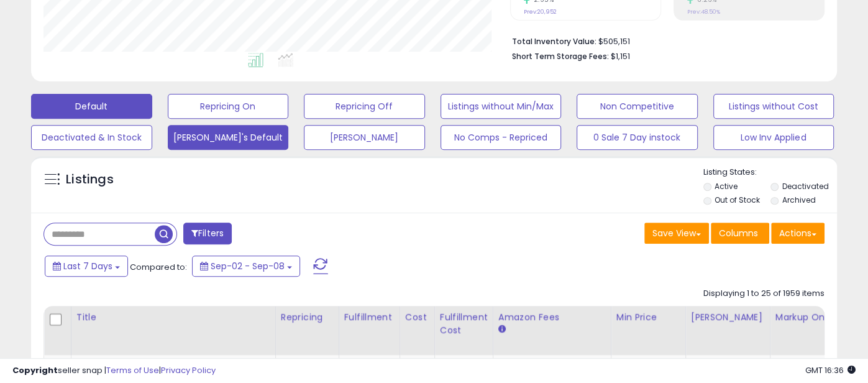 The image size is (868, 383). I want to click on div: Amazon Fees, so click(552, 318).